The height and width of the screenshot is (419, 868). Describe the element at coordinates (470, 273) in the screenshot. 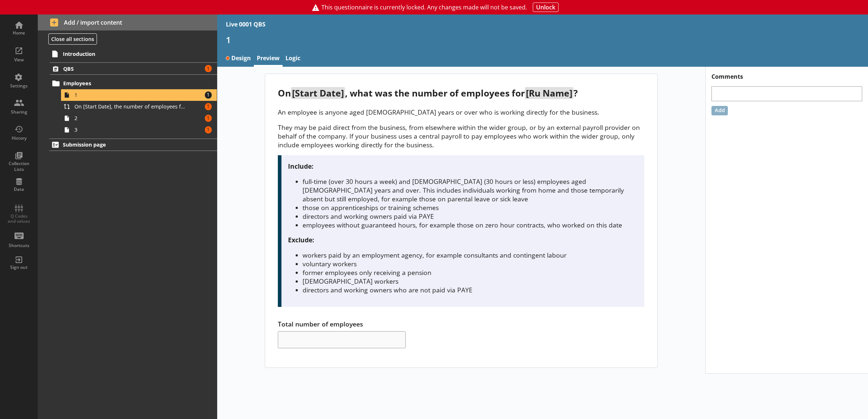

I see `li: former employees only receiving a pension` at that location.